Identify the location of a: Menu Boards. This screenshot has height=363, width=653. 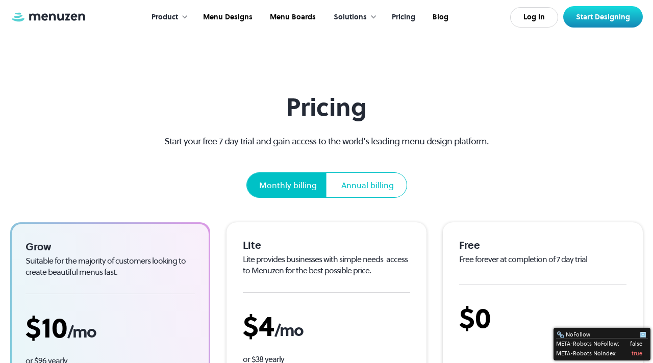
(292, 17).